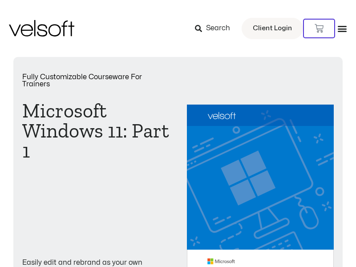  What do you see at coordinates (218, 28) in the screenshot?
I see `span: Search` at bounding box center [218, 28].